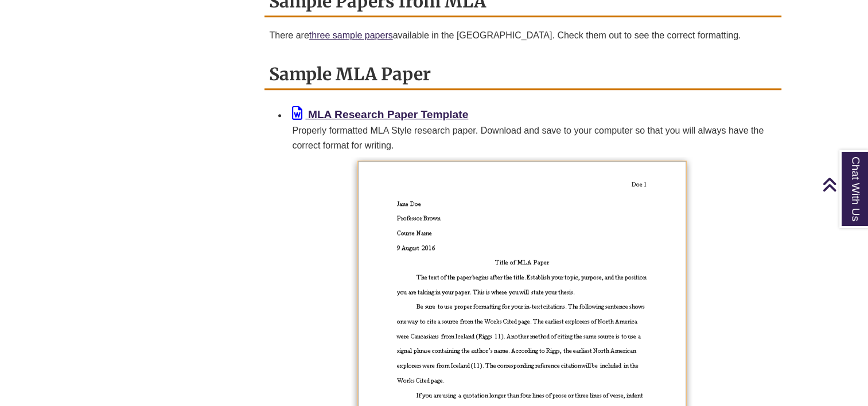 The image size is (868, 406). What do you see at coordinates (388, 114) in the screenshot?
I see `b: MLA Research Paper Template` at bounding box center [388, 114].